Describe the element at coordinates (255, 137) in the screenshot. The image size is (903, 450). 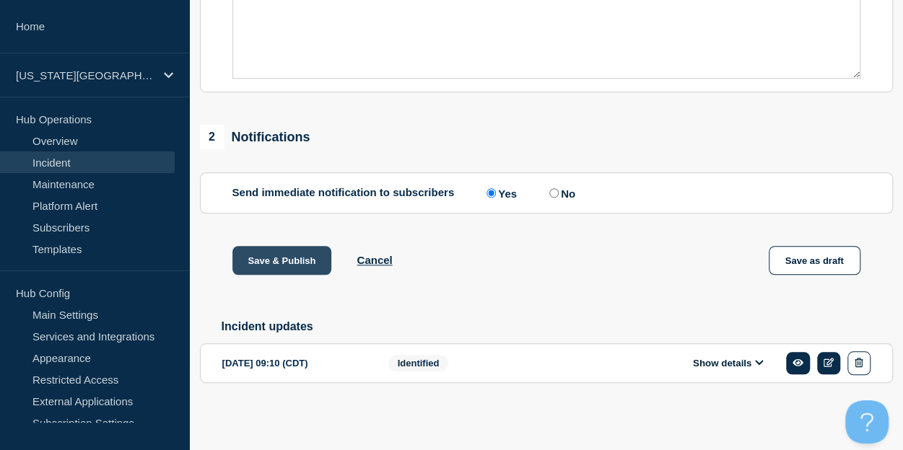
I see `div: Notifications` at that location.